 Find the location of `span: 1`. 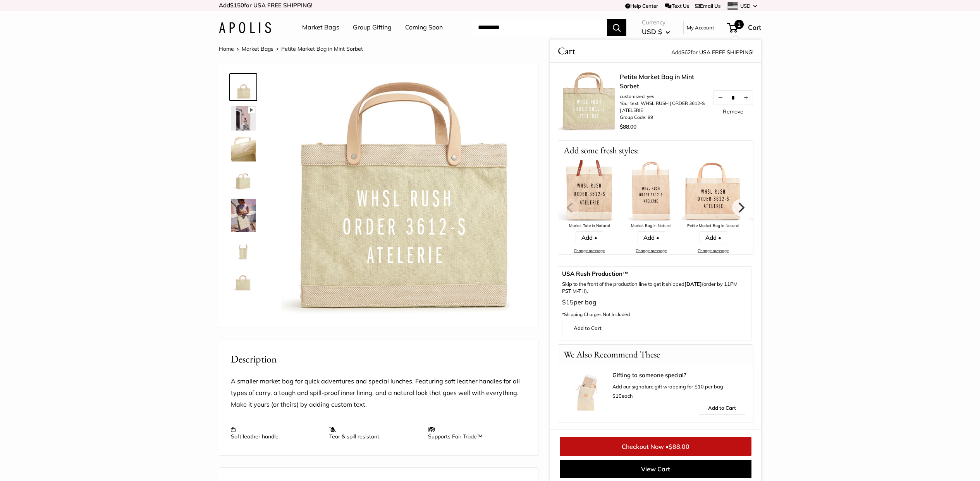

span: 1 is located at coordinates (739, 24).